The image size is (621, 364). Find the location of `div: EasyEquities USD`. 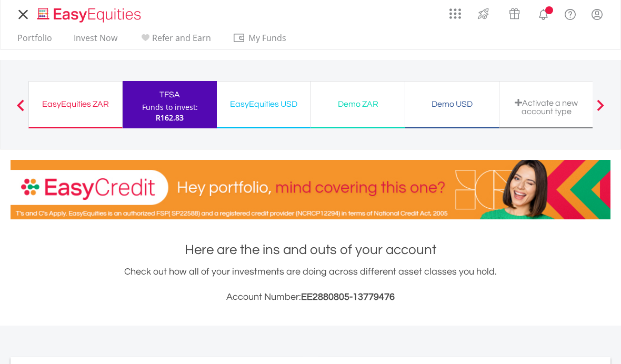

div: EasyEquities USD is located at coordinates (264, 104).